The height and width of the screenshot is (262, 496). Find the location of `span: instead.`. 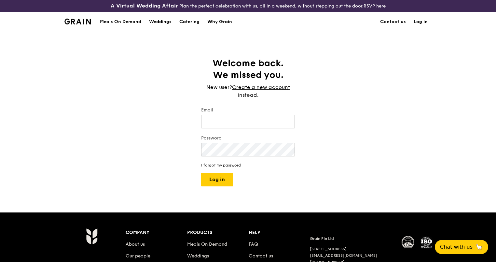

span: instead. is located at coordinates (248, 95).